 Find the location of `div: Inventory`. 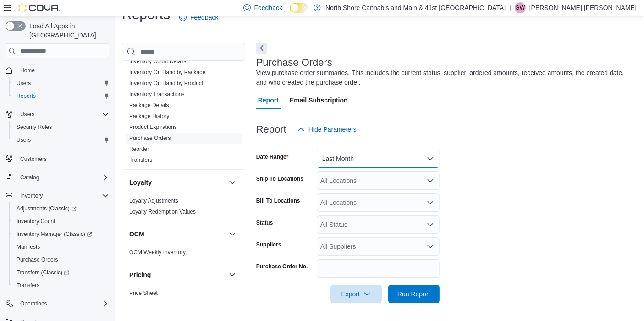

div: Inventory is located at coordinates (183, 102).